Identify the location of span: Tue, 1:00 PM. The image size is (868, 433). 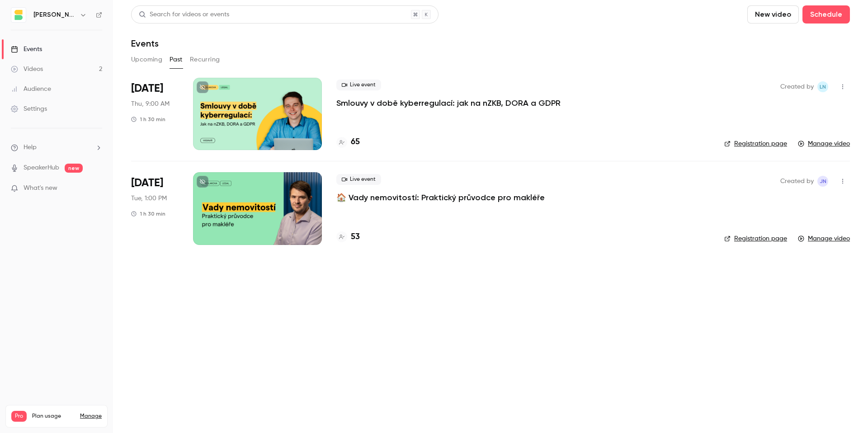
(149, 198).